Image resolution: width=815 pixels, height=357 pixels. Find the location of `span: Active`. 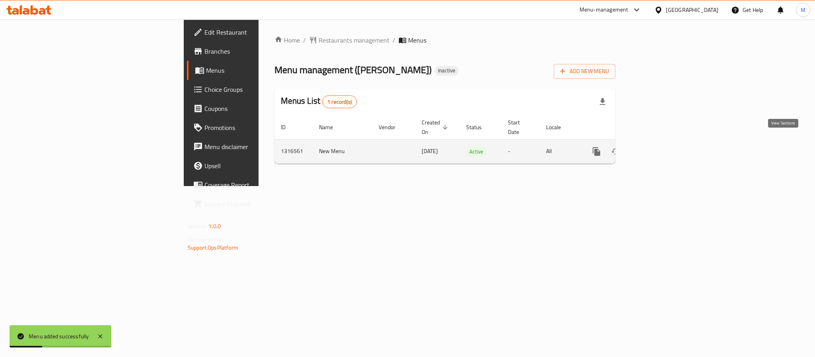

span: Active is located at coordinates (476, 152).